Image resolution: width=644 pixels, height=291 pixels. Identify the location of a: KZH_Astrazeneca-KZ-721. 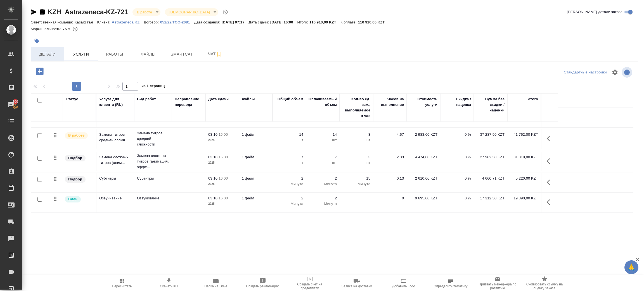
(88, 12).